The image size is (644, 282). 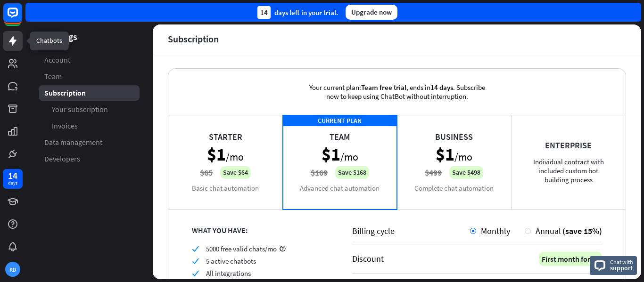 What do you see at coordinates (570, 259) in the screenshot?
I see `div: First month for $1` at bounding box center [570, 259].